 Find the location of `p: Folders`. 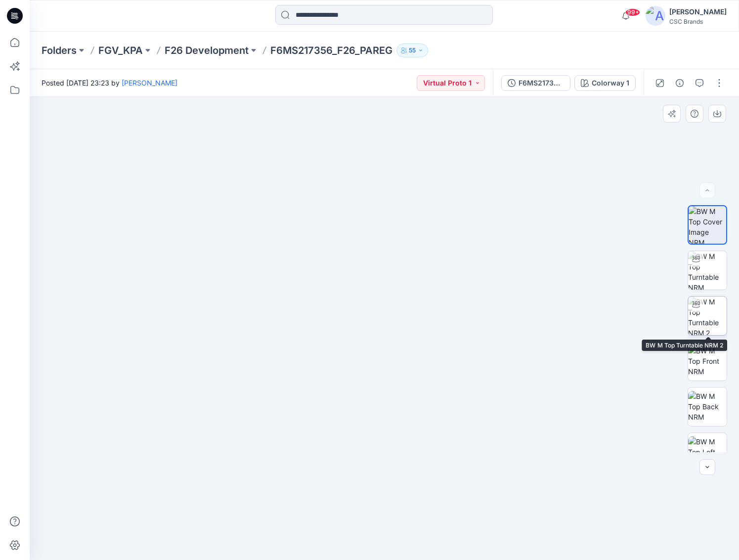

p: Folders is located at coordinates (59, 50).